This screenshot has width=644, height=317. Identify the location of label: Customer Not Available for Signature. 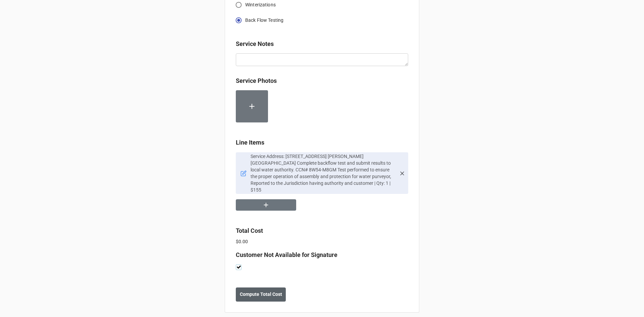
(287, 255).